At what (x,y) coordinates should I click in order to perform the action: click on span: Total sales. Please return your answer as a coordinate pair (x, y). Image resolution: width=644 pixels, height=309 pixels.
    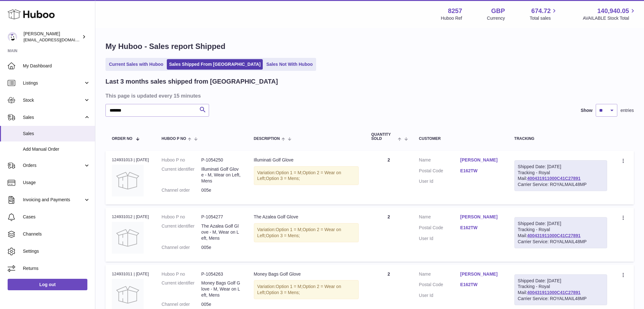
    Looking at the image, I should click on (544, 18).